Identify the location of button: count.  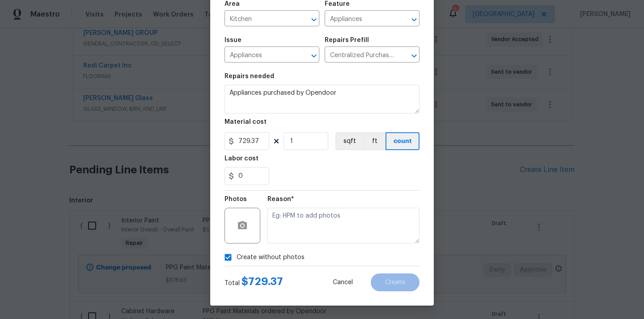
(403, 141).